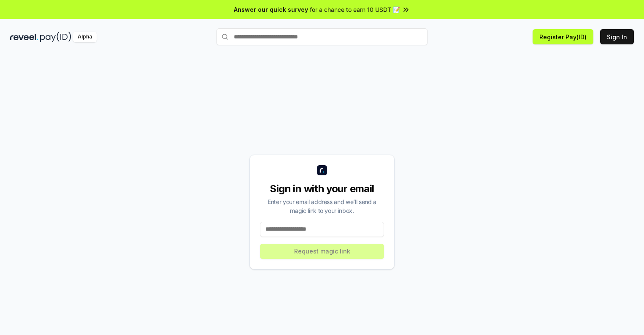 This screenshot has width=644, height=335. What do you see at coordinates (563, 37) in the screenshot?
I see `button: Register Pay(ID)` at bounding box center [563, 37].